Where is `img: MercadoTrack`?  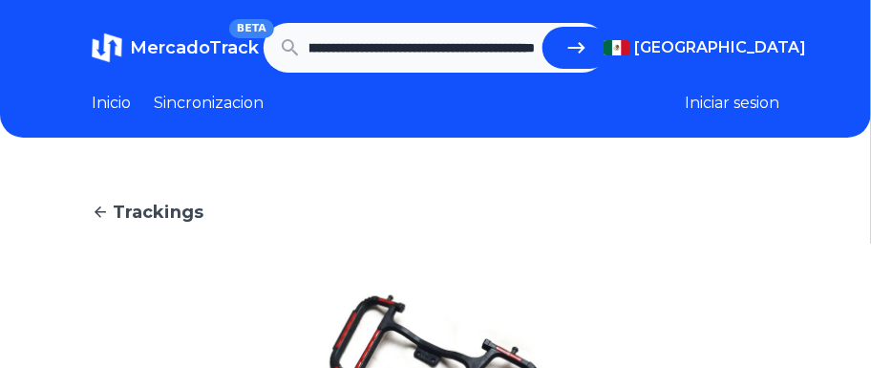 img: MercadoTrack is located at coordinates (107, 48).